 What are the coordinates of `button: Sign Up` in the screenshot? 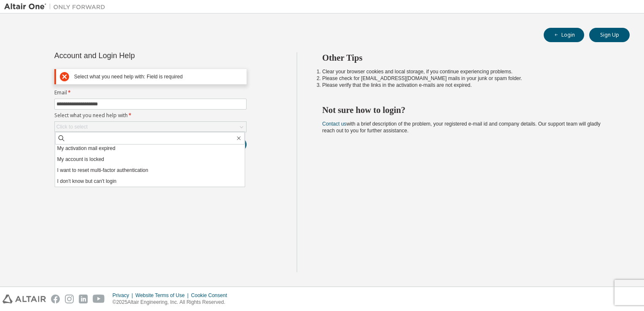 It's located at (609, 35).